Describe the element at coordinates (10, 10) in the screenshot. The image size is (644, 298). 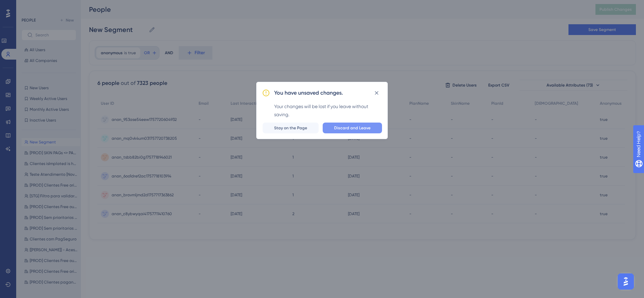
I see `button: Open AI Assistant Launcher` at that location.